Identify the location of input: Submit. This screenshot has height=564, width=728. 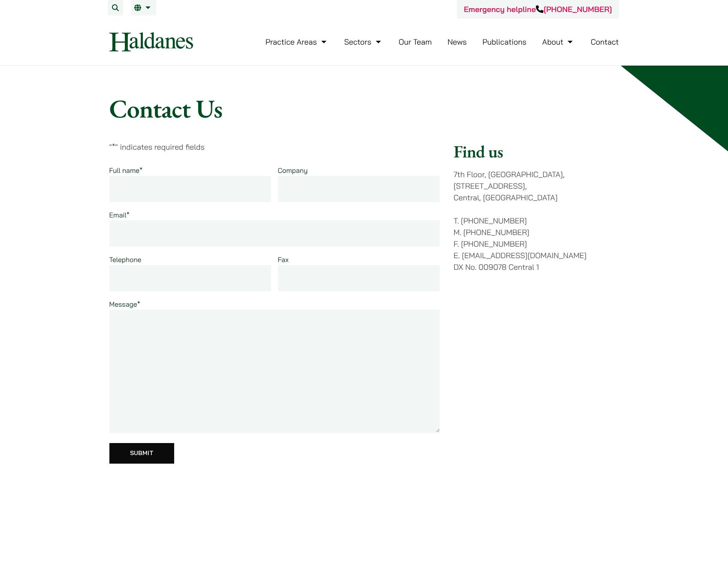
(142, 454).